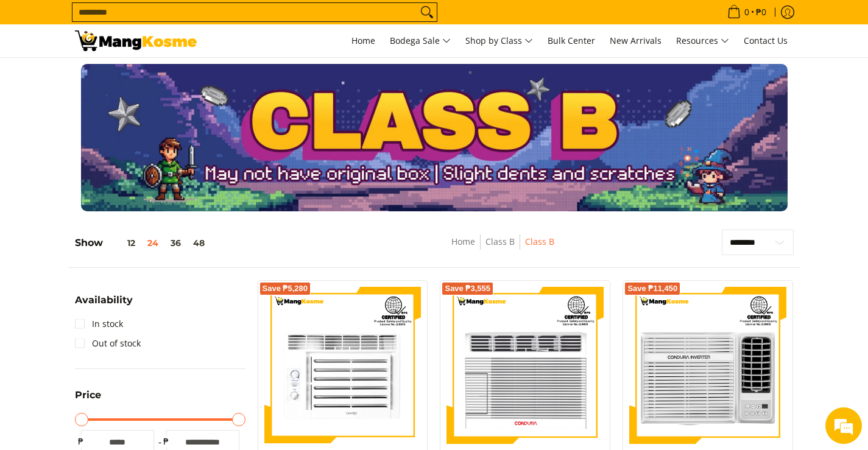 The image size is (868, 450). Describe the element at coordinates (525, 365) in the screenshot. I see `img: condura-wrac-6s-premium-mang-kosme` at that location.